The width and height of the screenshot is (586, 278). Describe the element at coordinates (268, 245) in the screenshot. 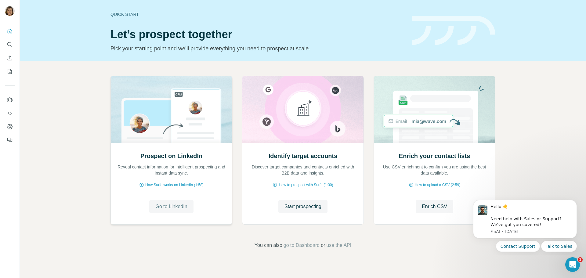

I see `span: You can also` at that location.